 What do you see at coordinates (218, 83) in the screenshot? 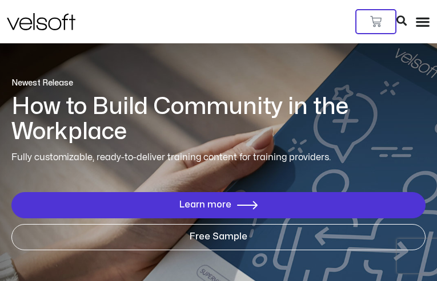
I see `p: Newest Release` at bounding box center [218, 83].